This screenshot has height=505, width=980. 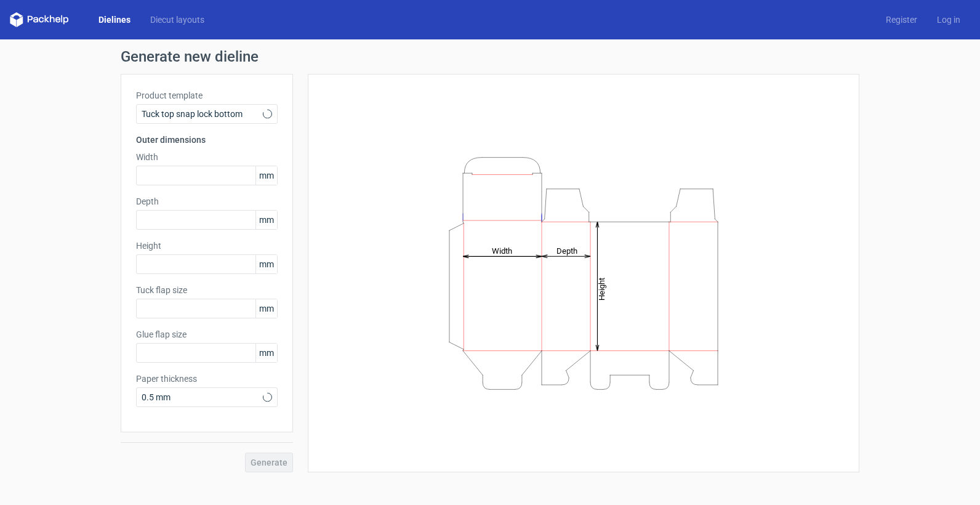 I want to click on label: Tuck flap size, so click(x=207, y=290).